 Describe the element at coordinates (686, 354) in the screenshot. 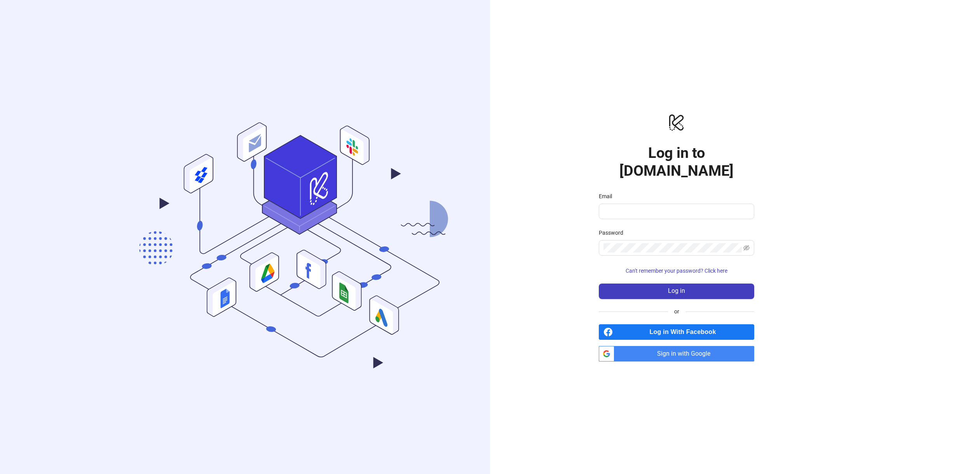

I see `span: Sign in with Google` at that location.